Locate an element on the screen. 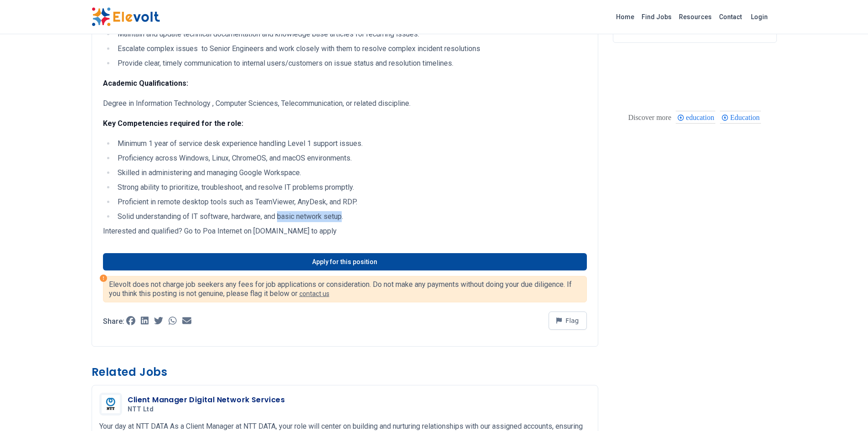 The image size is (868, 431). li: Provide clear, timely communication to internal users/customers on issue status and resolution ti... is located at coordinates (351, 63).